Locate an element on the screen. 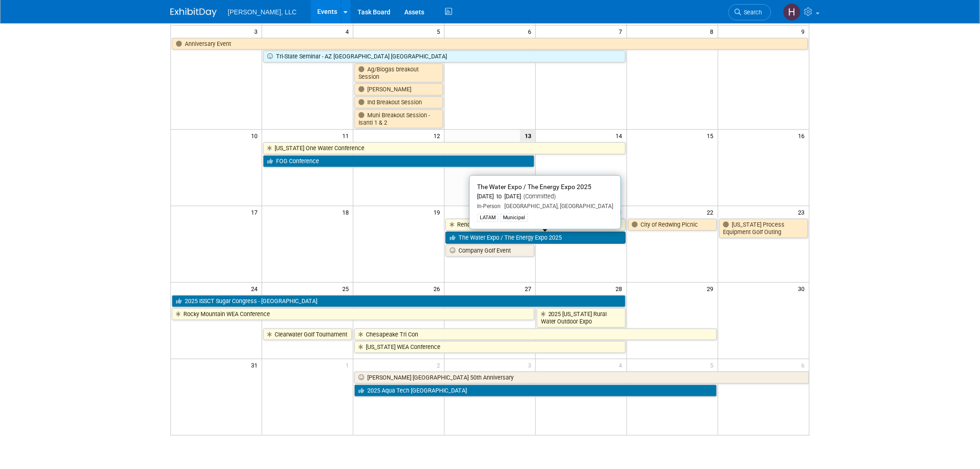 The width and height of the screenshot is (980, 469). span: 22 is located at coordinates (712, 212).